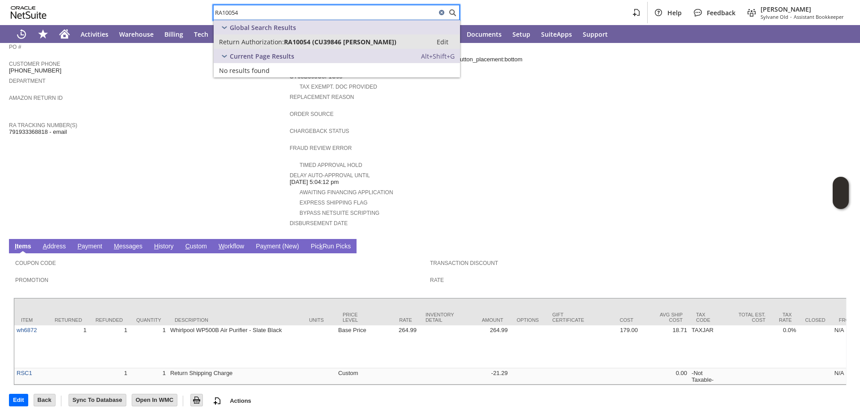 The height and width of the screenshot is (418, 860). What do you see at coordinates (440, 318) in the screenshot?
I see `div: Inventory Detail` at bounding box center [440, 318].